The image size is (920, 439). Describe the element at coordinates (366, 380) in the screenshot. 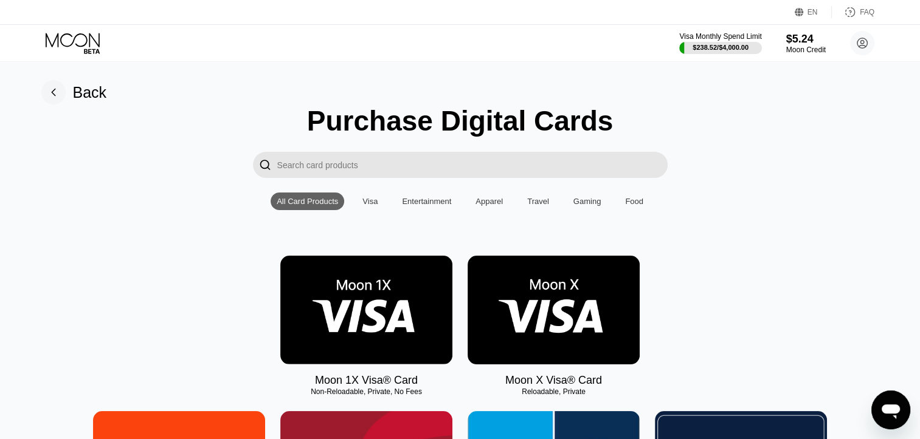

I see `div: Moon 1X Visa® Card` at that location.